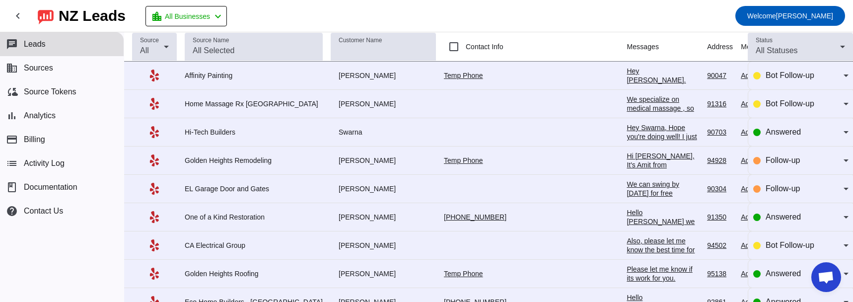 The image size is (853, 302). I want to click on mat-label: Source Name, so click(211, 40).